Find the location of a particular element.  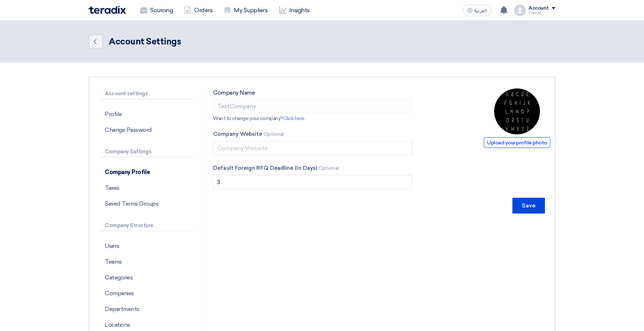

p: Company Profile is located at coordinates (146, 172).